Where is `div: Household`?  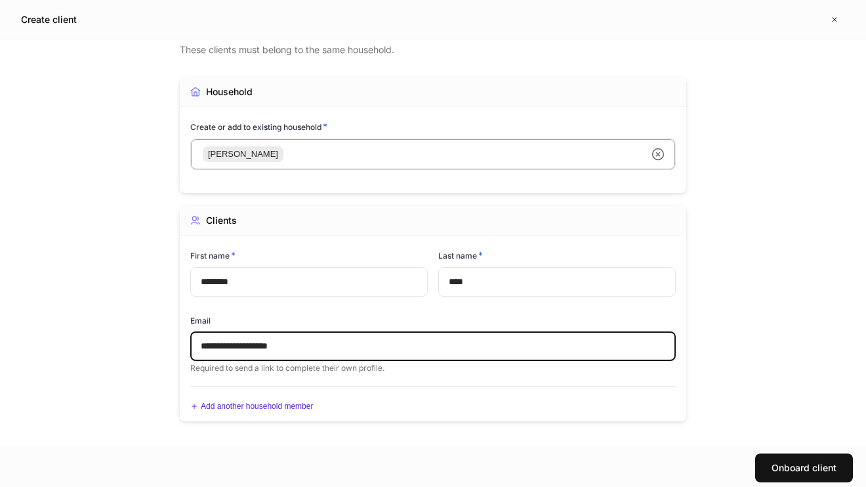
div: Household is located at coordinates (229, 92).